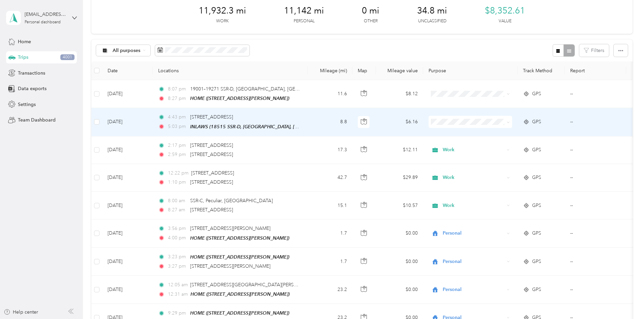 The image size is (644, 319). Describe the element at coordinates (177, 98) in the screenshot. I see `span: 8:27 pm` at that location.